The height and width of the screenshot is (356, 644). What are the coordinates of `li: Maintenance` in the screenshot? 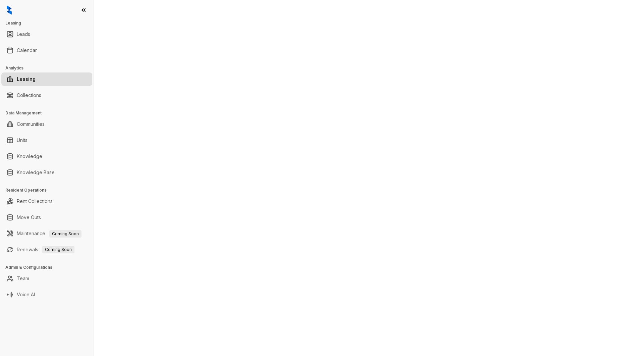 It's located at (47, 233).